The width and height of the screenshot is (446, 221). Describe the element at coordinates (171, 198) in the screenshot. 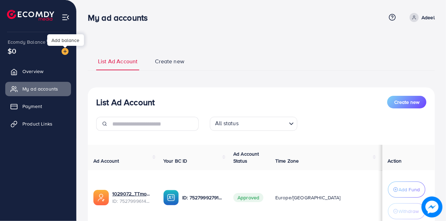

I see `img: ic-ba-acc.ded83a64.svg` at that location.